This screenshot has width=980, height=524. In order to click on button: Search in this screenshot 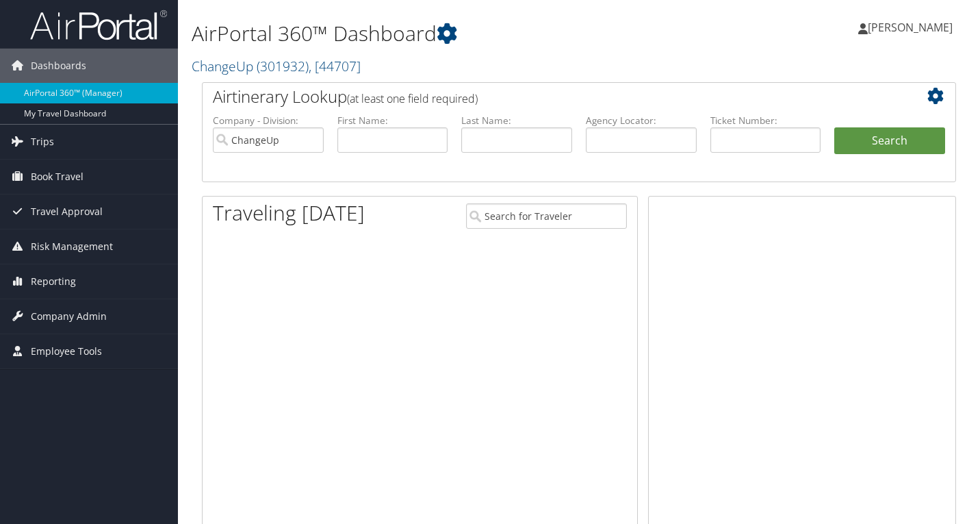, I will do `click(890, 141)`.